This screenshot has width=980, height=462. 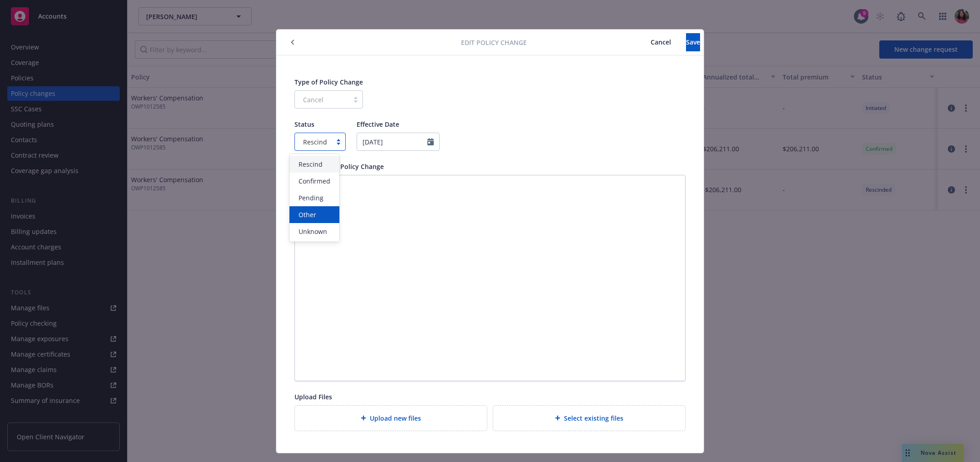 I want to click on div: Select existing files, so click(x=589, y=418).